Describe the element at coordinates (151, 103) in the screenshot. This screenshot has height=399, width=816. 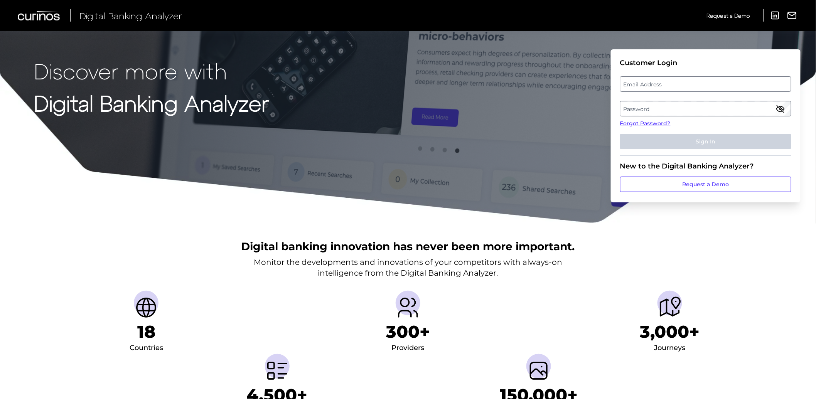
I see `strong: Digital Banking Analyzer` at that location.